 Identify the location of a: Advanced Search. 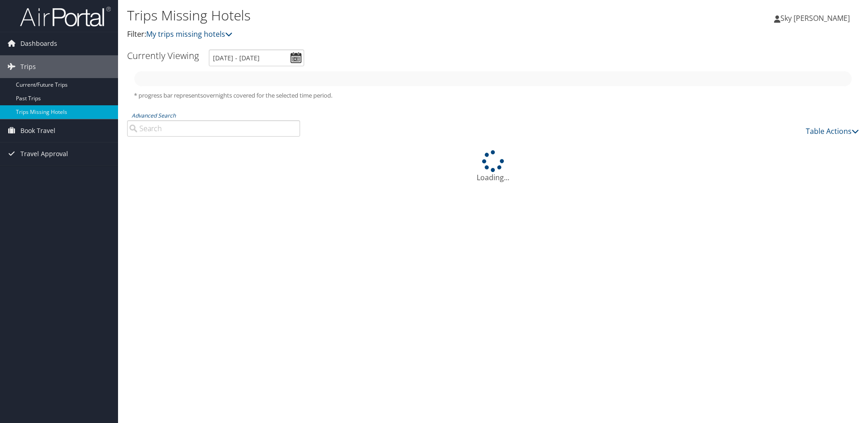
(154, 115).